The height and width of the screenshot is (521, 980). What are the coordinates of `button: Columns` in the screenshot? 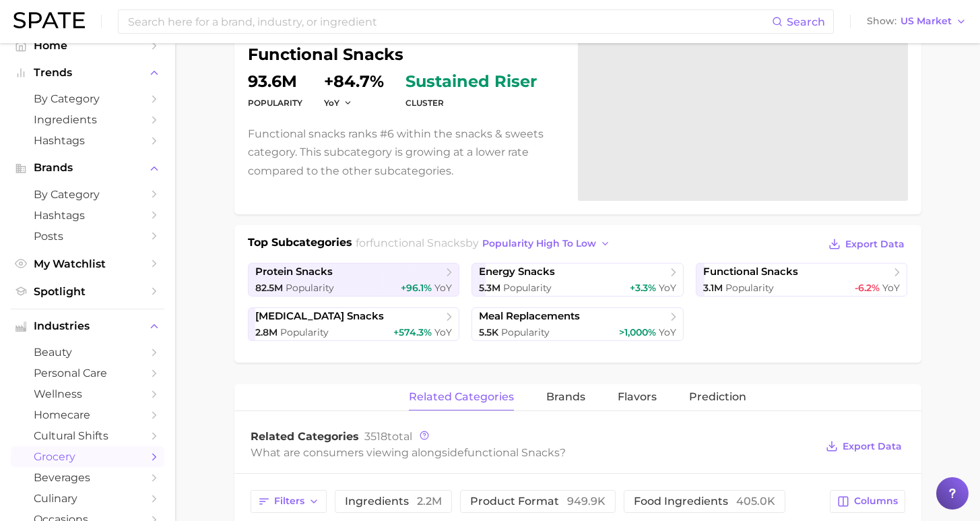 It's located at (866, 502).